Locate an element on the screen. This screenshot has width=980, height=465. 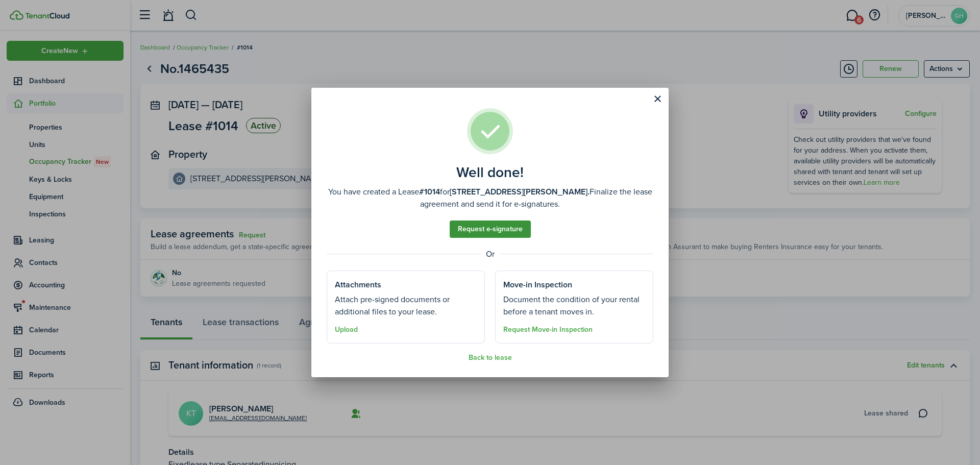
button: Close modal is located at coordinates (657, 99).